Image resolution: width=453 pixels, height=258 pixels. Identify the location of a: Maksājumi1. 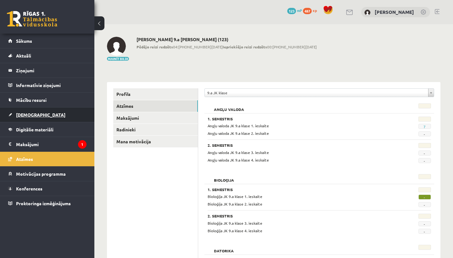
(47, 144).